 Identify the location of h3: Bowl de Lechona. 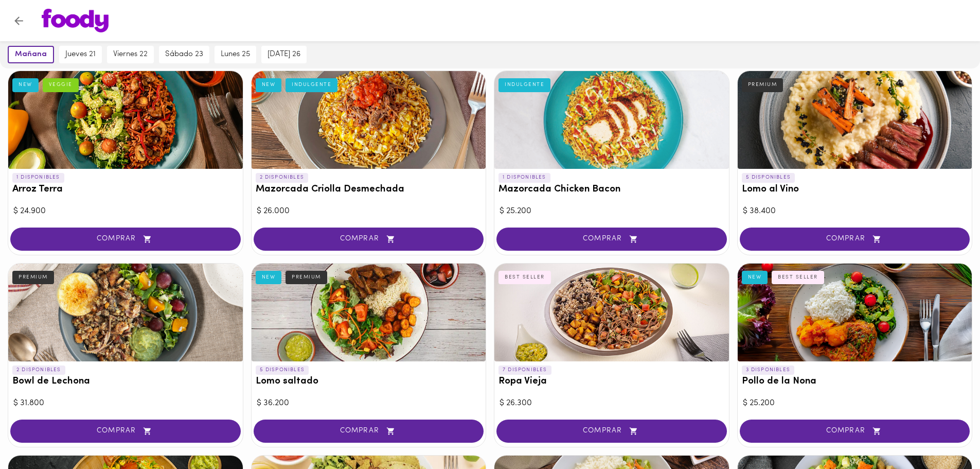
(125, 382).